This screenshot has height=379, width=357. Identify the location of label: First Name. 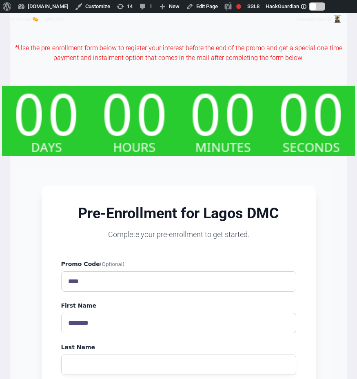
(179, 306).